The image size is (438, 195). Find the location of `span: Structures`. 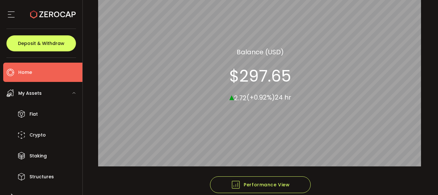

span: Structures is located at coordinates (42, 176).